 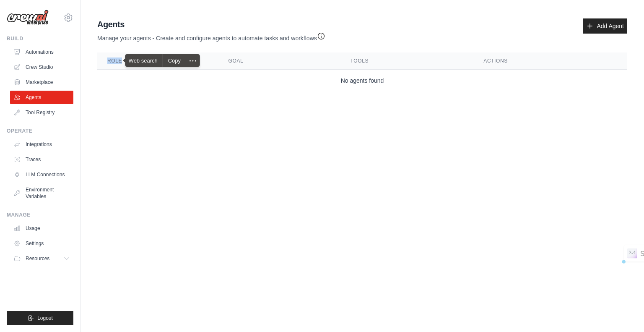 I want to click on span: Resources, so click(x=37, y=258).